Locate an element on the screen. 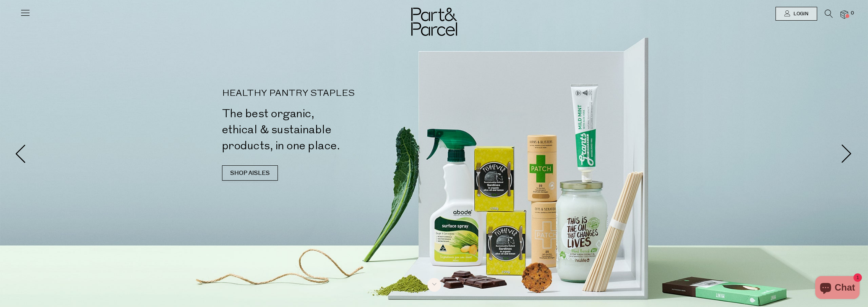  span: Login is located at coordinates (800, 14).